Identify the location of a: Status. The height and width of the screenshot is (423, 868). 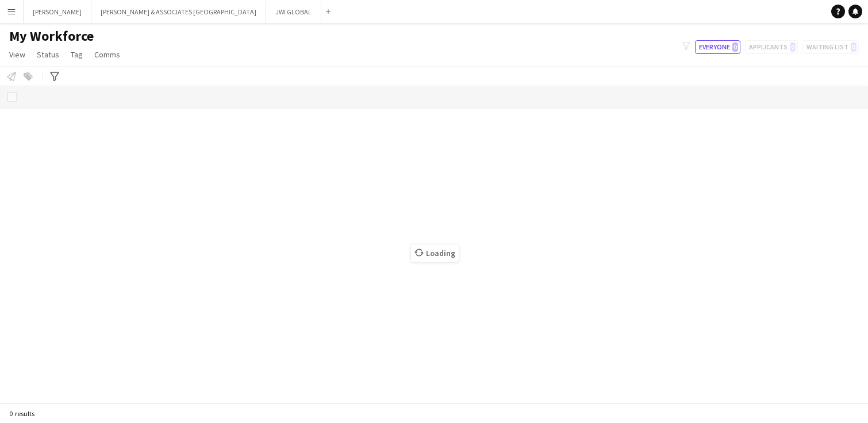
(48, 54).